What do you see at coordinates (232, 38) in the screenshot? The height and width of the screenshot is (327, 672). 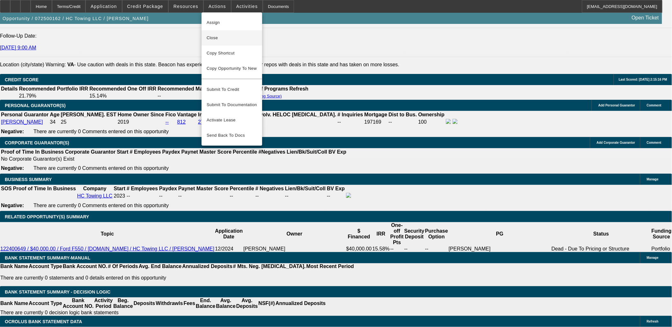 I see `span: Close` at bounding box center [232, 38].